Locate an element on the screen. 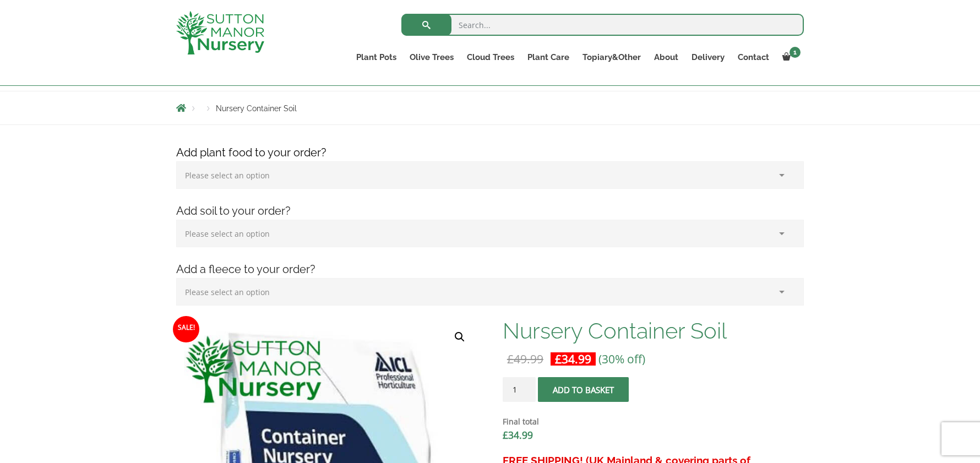 This screenshot has height=463, width=980. span: (30% off) is located at coordinates (622, 359).